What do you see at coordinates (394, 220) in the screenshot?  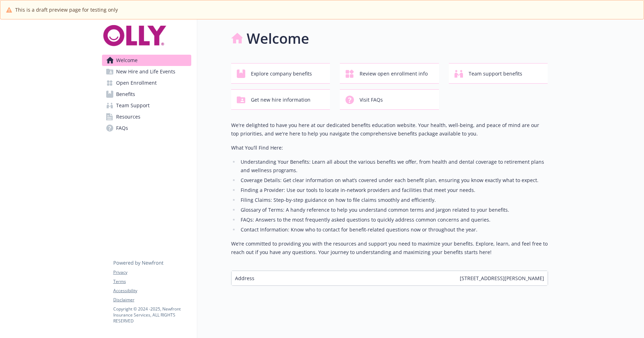 I see `li: FAQs: Answers to the most frequently asked questions to quickly address common concerns and queries.` at bounding box center [394, 220].